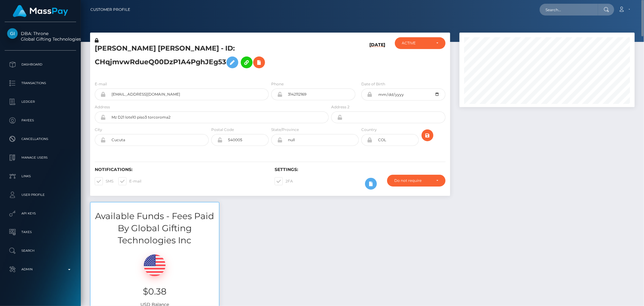  Describe the element at coordinates (40, 83) in the screenshot. I see `p: Transactions` at that location.